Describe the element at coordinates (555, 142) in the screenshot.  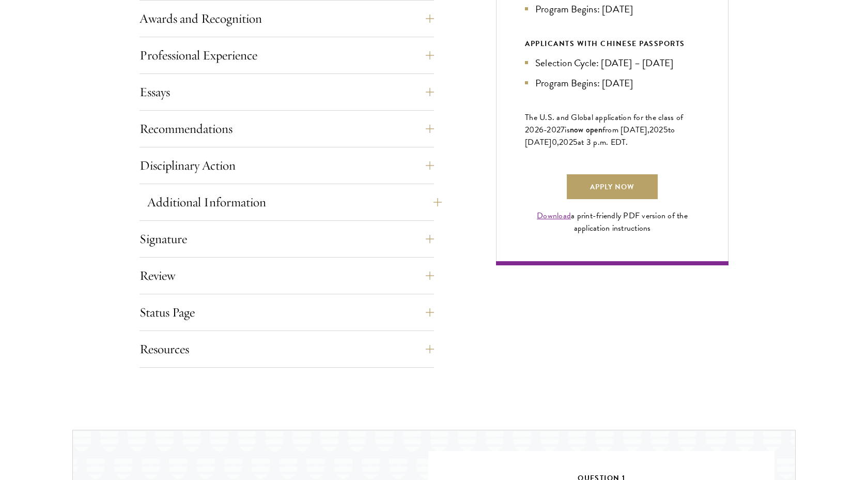
I see `span: 0` at that location.